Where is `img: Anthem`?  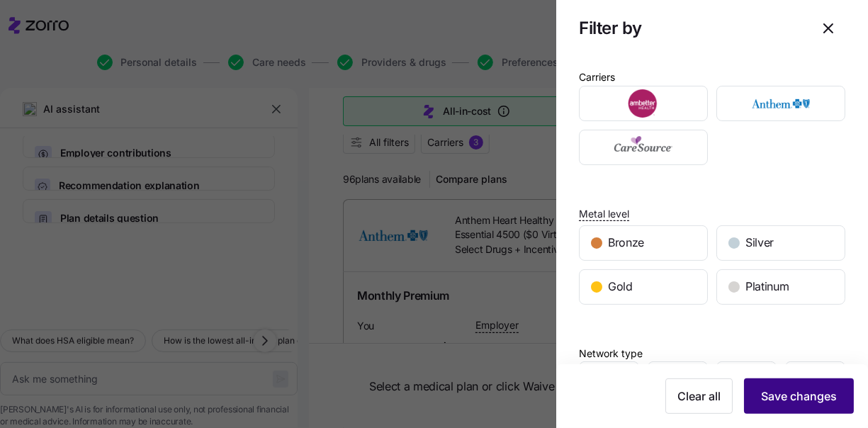
img: Anthem is located at coordinates (781, 104).